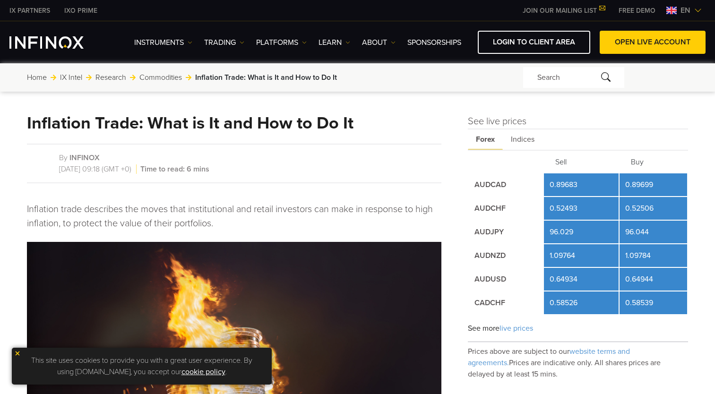 The height and width of the screenshot is (394, 715). What do you see at coordinates (654, 162) in the screenshot?
I see `th: Buy` at bounding box center [654, 162].